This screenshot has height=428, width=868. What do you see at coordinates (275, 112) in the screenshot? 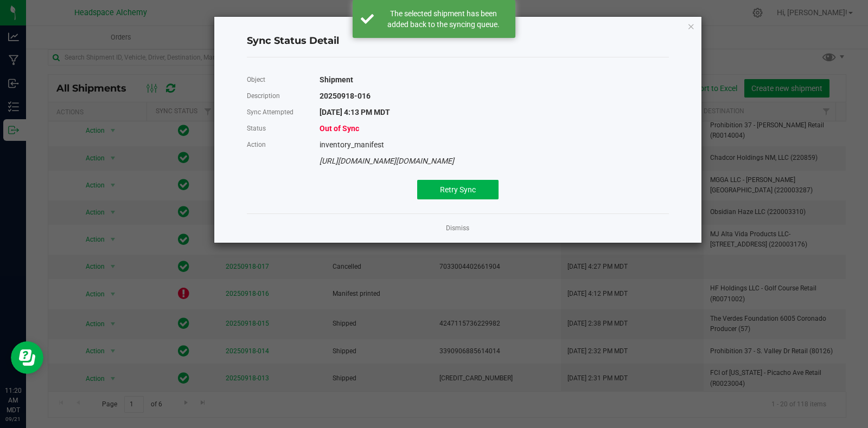
I see `div: Sync Attempted` at bounding box center [275, 112].